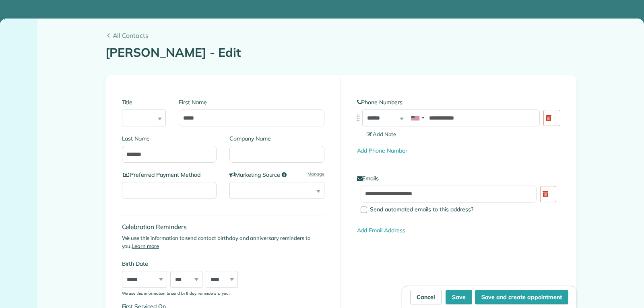 This screenshot has height=308, width=644. I want to click on p: We use this information to send contact birthday and anniversary reminders to you., so click(223, 242).